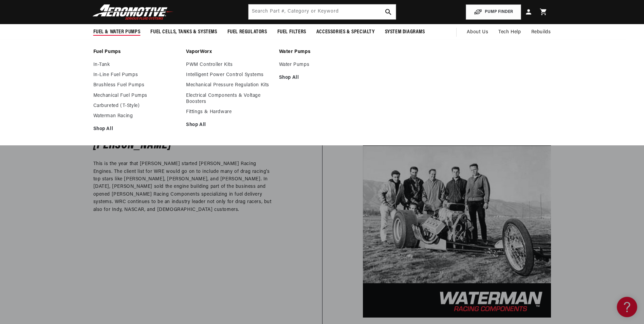  I want to click on summary: Fuel Filters, so click(292, 32).